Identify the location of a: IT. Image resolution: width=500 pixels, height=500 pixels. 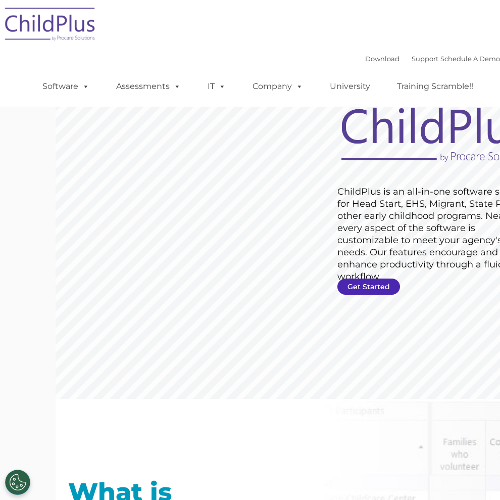
(217, 86).